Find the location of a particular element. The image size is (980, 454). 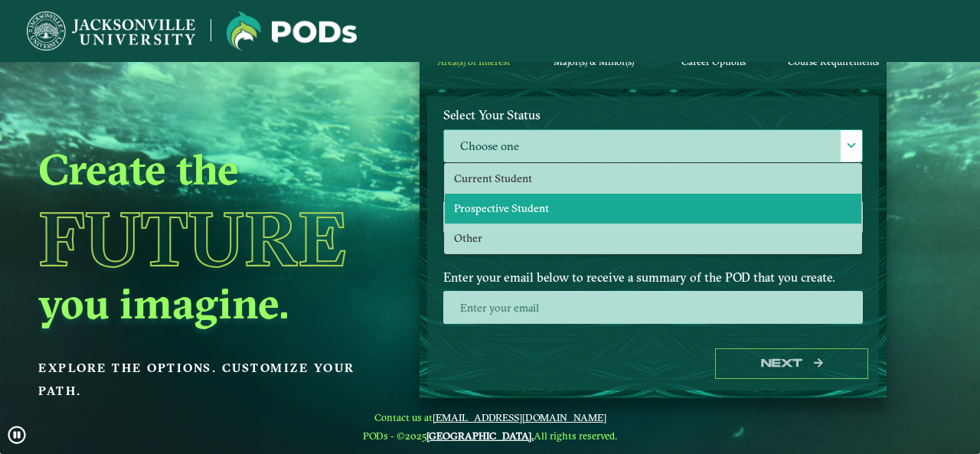

span: Area(s) of Interest is located at coordinates (473, 61).